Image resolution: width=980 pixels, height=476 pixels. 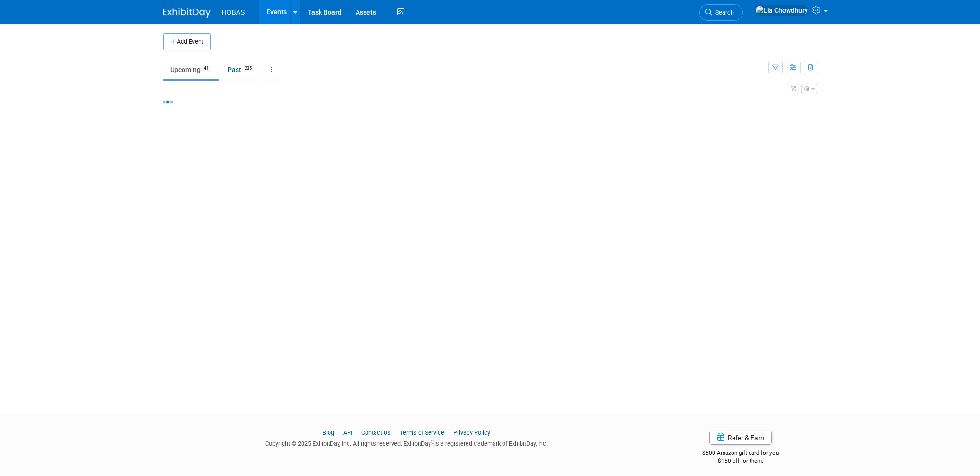 What do you see at coordinates (187, 13) in the screenshot?
I see `img: ExhibitDay` at bounding box center [187, 13].